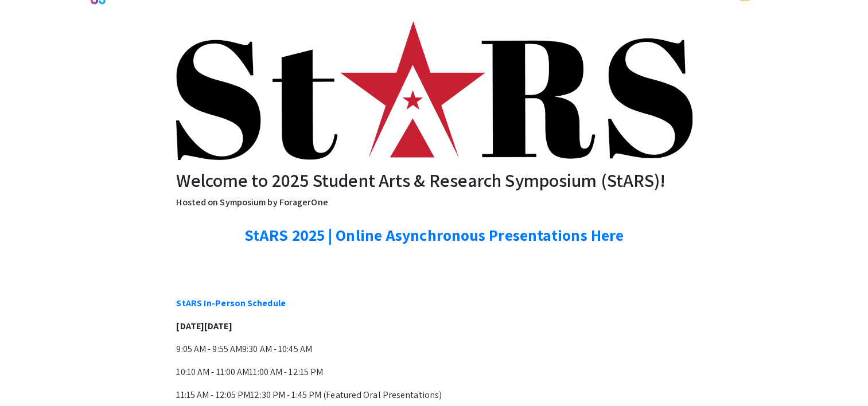 Image resolution: width=868 pixels, height=406 pixels. I want to click on p: 9:05 AM - 9:55 AM, so click(434, 350).